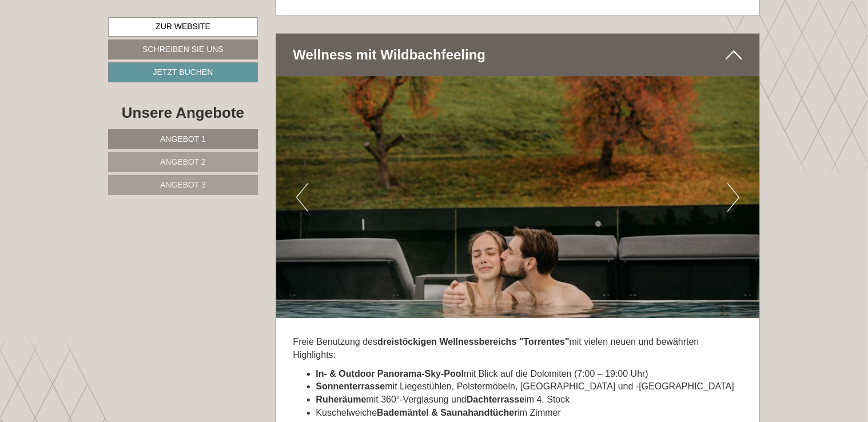  What do you see at coordinates (518, 349) in the screenshot?
I see `p: Freie Benutzung des mit vielen neuen und bewährten Highlights:` at bounding box center [518, 349].